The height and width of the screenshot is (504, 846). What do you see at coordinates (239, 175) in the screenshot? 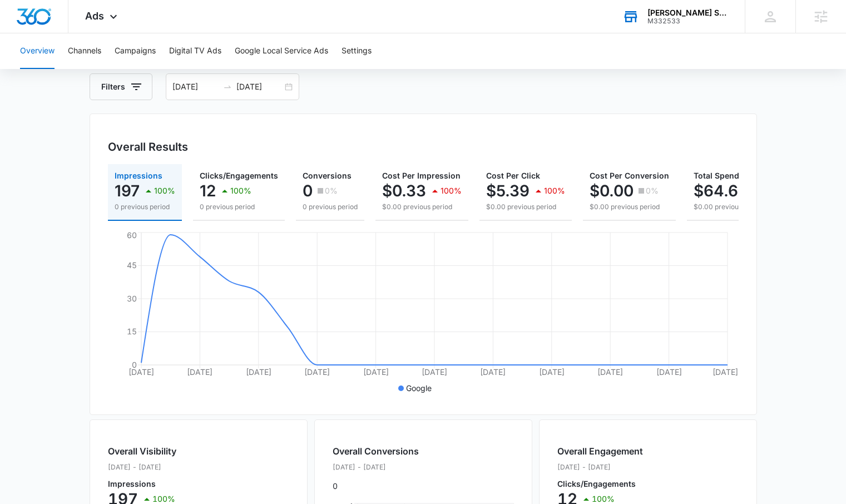
I see `span: Clicks/Engagements` at bounding box center [239, 175].